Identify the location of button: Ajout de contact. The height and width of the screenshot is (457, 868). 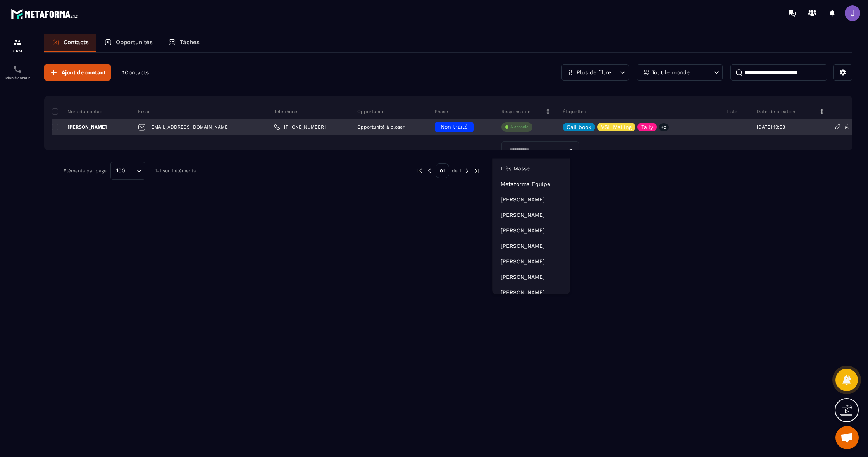
(78, 72).